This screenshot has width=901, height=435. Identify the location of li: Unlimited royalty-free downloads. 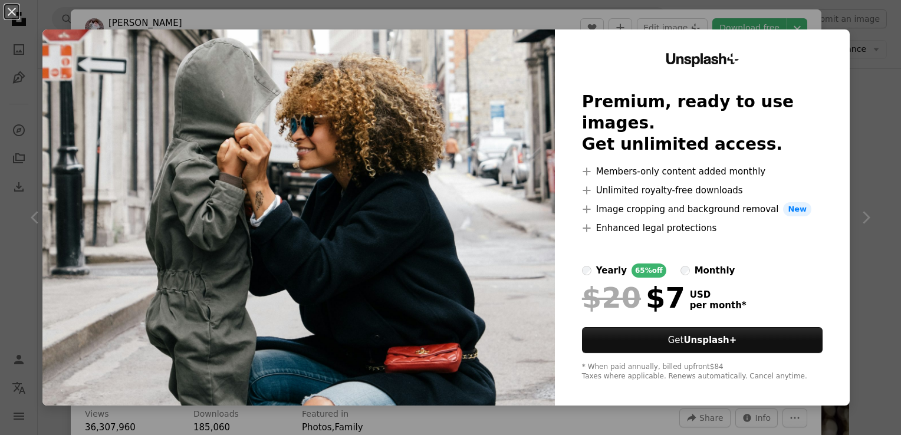
(702, 190).